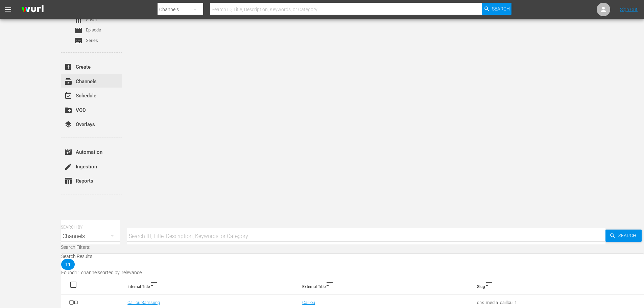  I want to click on span: 11, so click(68, 265).